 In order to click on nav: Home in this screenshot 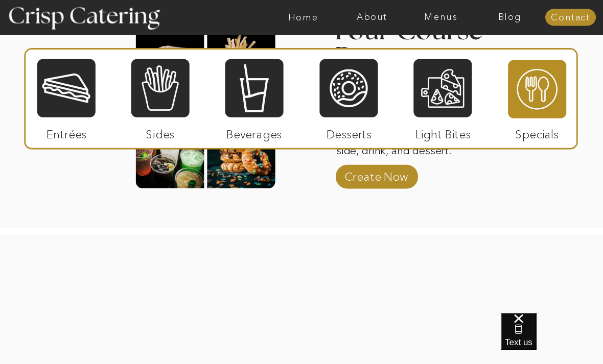, I will do `click(303, 18)`.